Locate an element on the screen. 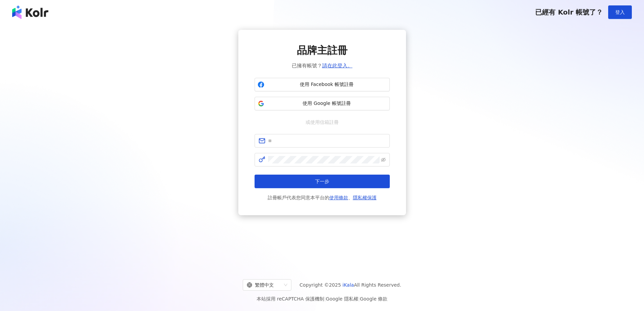 The height and width of the screenshot is (311, 644). button: 登入 is located at coordinates (620, 12).